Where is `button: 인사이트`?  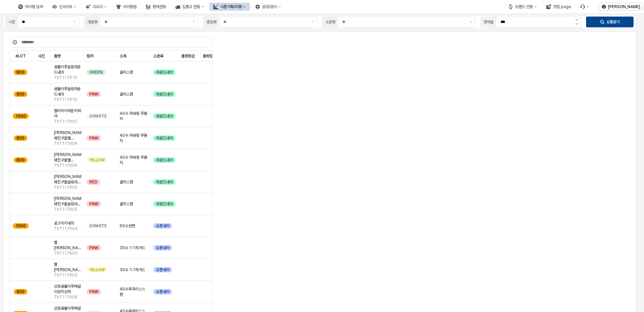
button: 인사이트 is located at coordinates (64, 7).